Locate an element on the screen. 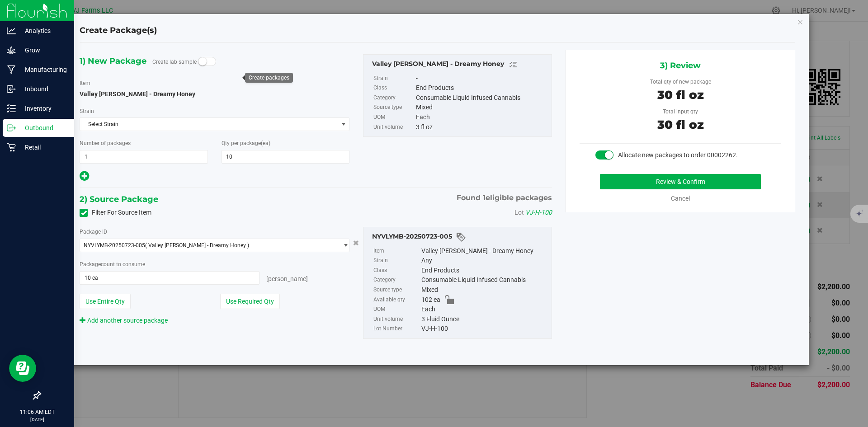 The width and height of the screenshot is (868, 427). input: 10 is located at coordinates (285, 157).